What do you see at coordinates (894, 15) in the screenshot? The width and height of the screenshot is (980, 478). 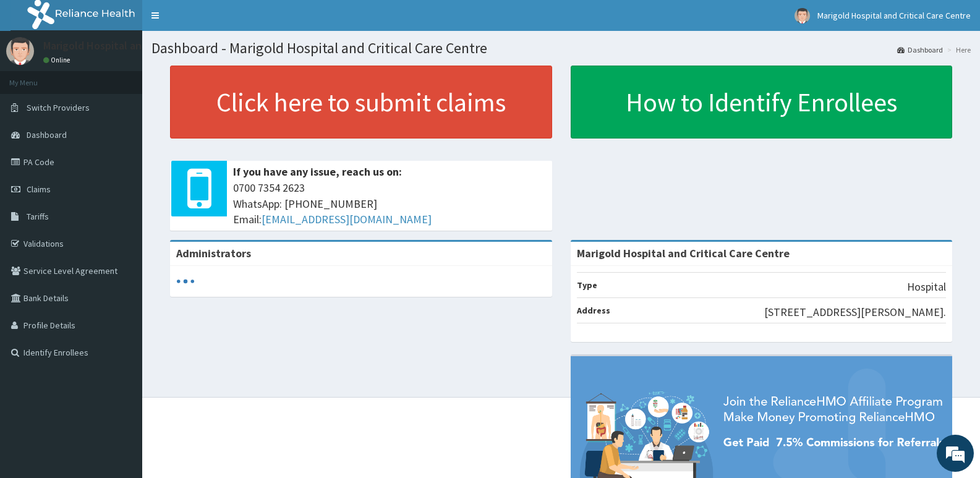 I see `span: Marigold Hospital and Critical Care Centre` at bounding box center [894, 15].